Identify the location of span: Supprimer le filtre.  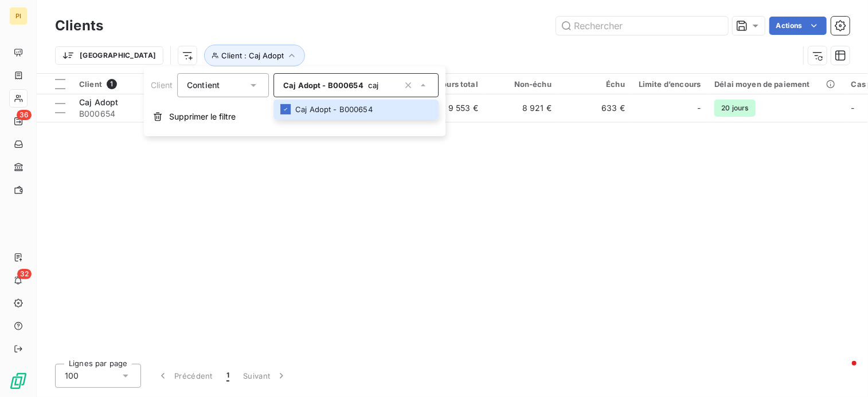
(202, 117).